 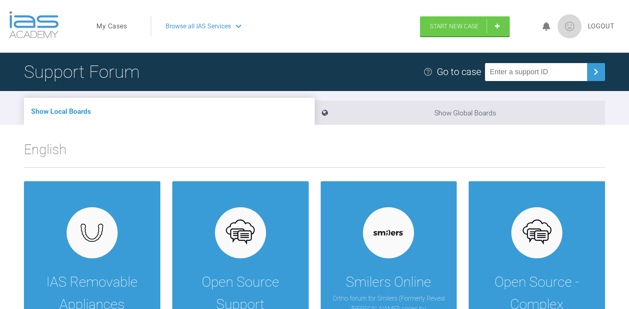 I want to click on li: Show Local Boards, so click(x=169, y=111).